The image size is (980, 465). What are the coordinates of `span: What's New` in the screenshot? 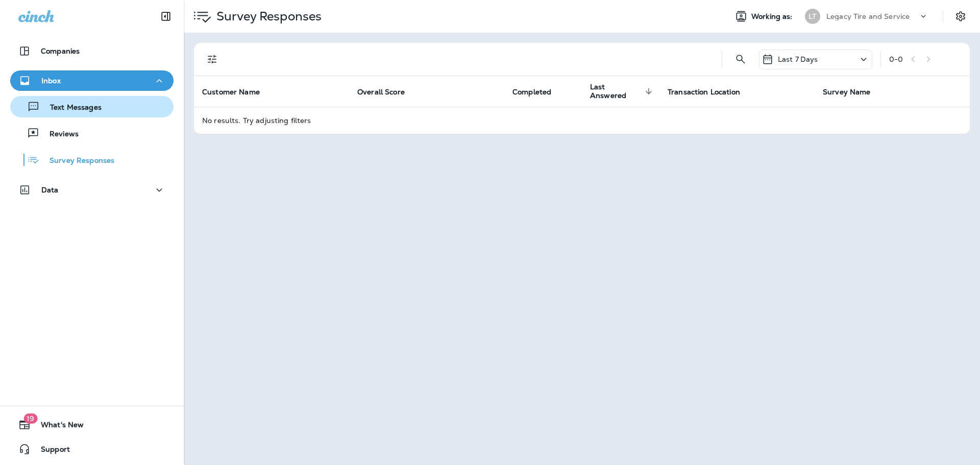 It's located at (57, 427).